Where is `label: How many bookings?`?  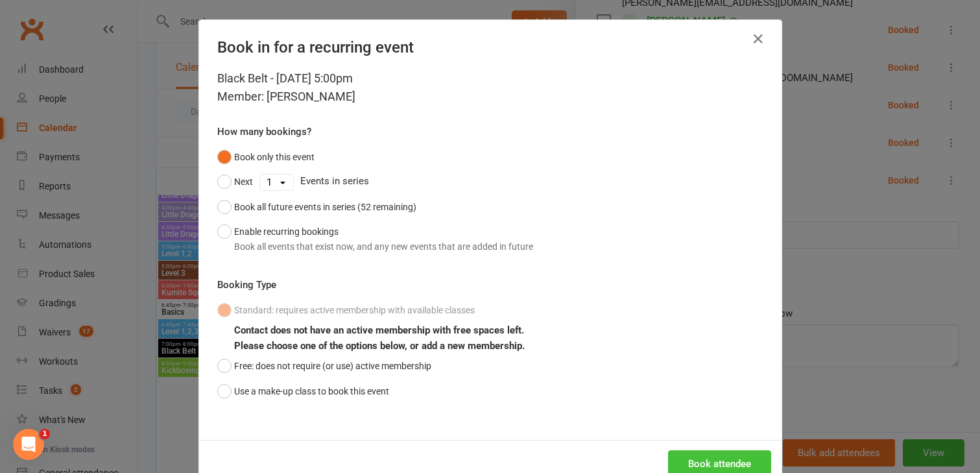
label: How many bookings? is located at coordinates (264, 132).